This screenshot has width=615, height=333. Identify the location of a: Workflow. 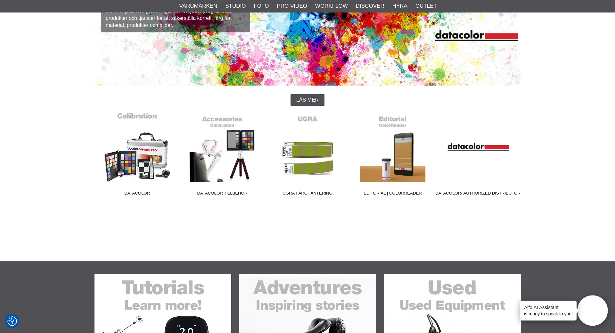
(332, 6).